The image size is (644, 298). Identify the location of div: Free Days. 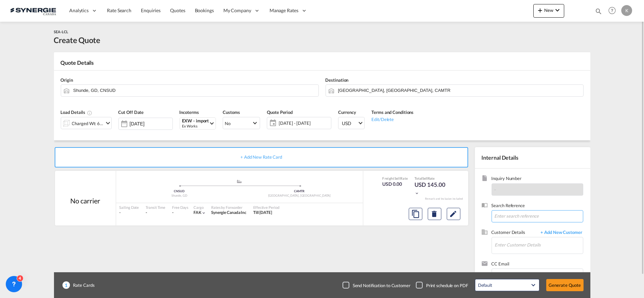
(180, 207).